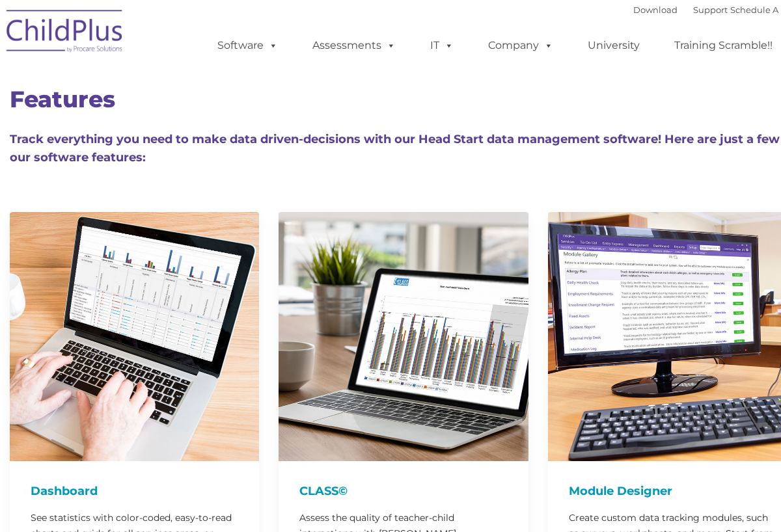  I want to click on a: Assessments, so click(354, 46).